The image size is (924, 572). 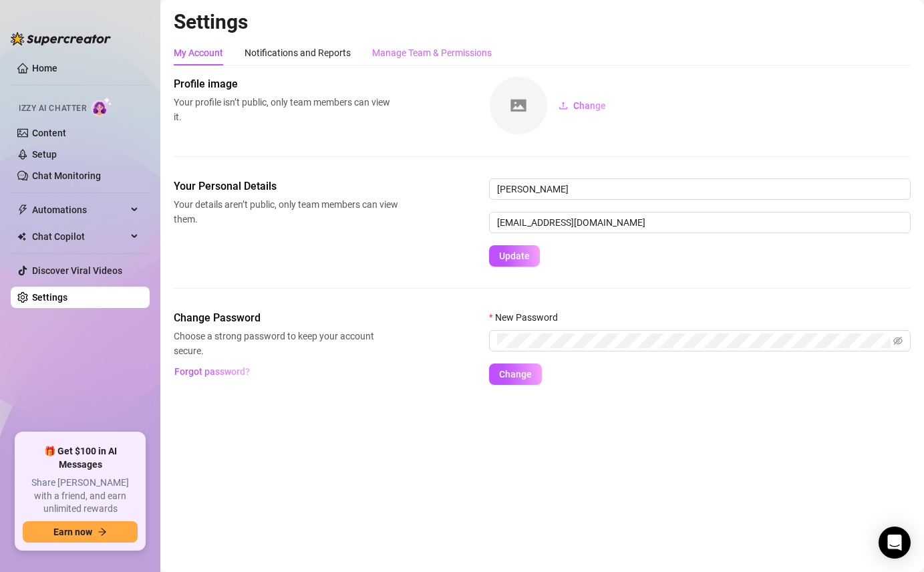 I want to click on span: Choose a strong password to keep your account secure., so click(x=286, y=344).